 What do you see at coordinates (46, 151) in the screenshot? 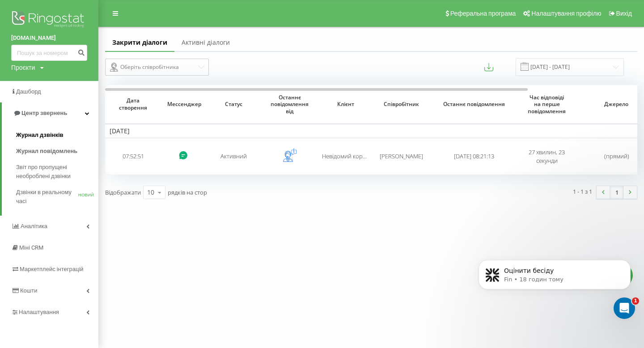
I see `font: Журнал повідомлень` at bounding box center [46, 151].